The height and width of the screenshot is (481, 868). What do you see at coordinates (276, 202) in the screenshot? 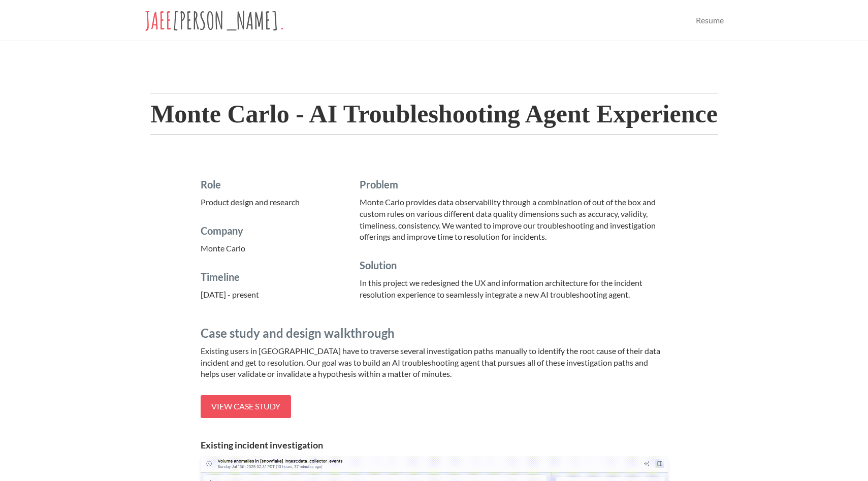
I see `p: Product design and research` at bounding box center [276, 202].